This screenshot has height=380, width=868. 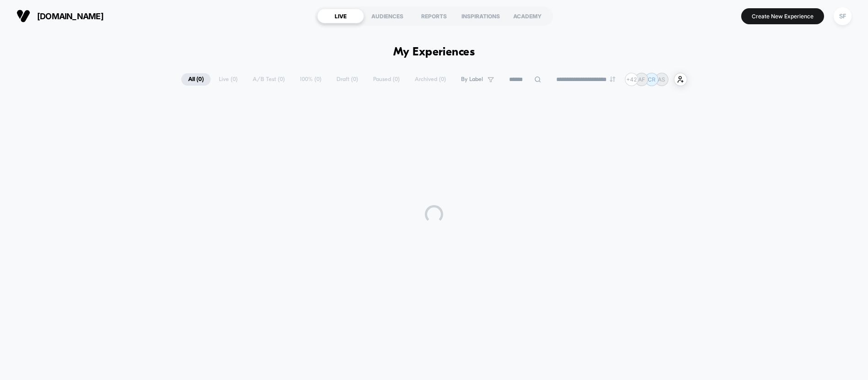 I want to click on div: AUDIENCES, so click(x=387, y=16).